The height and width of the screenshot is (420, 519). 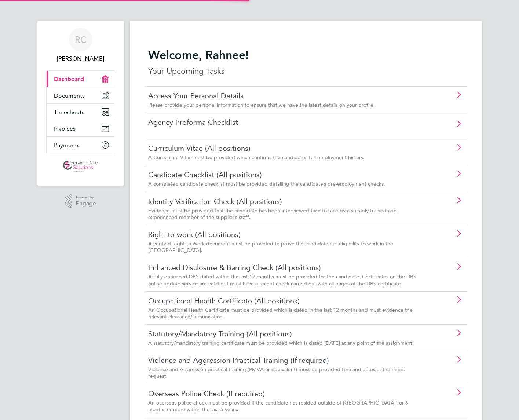 What do you see at coordinates (69, 112) in the screenshot?
I see `span: Timesheets` at bounding box center [69, 112].